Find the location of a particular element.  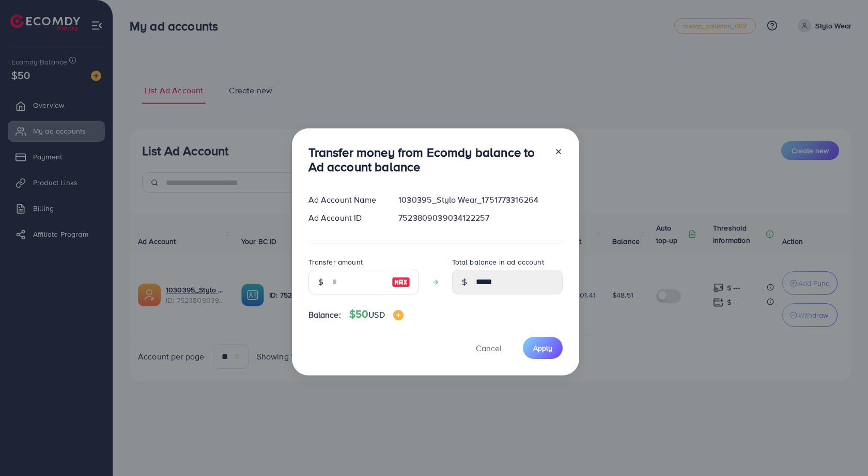

span: USD is located at coordinates (376, 315).